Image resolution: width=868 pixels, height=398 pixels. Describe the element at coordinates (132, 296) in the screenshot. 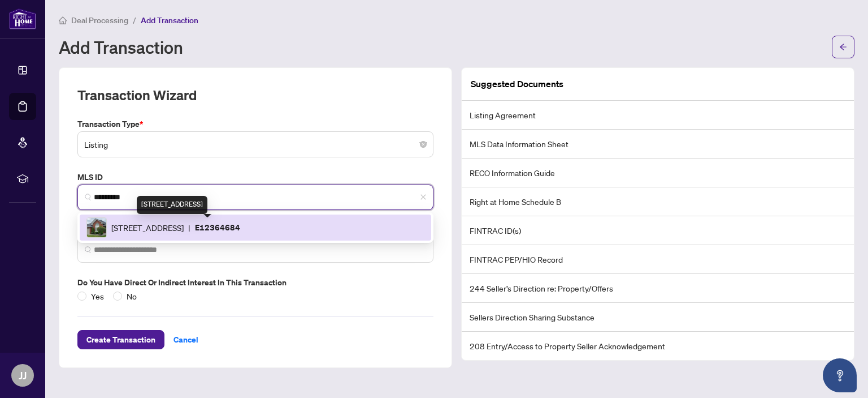

I see `span: No` at that location.